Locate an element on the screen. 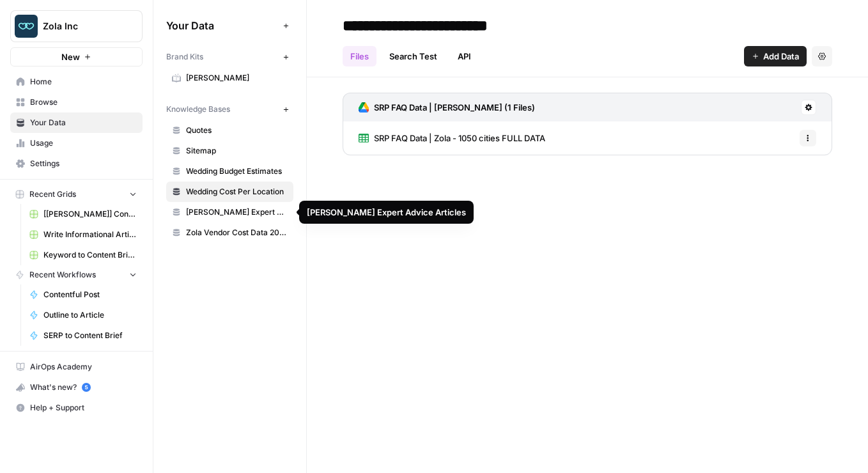 Image resolution: width=868 pixels, height=473 pixels. span: Outline to Article is located at coordinates (90, 315).